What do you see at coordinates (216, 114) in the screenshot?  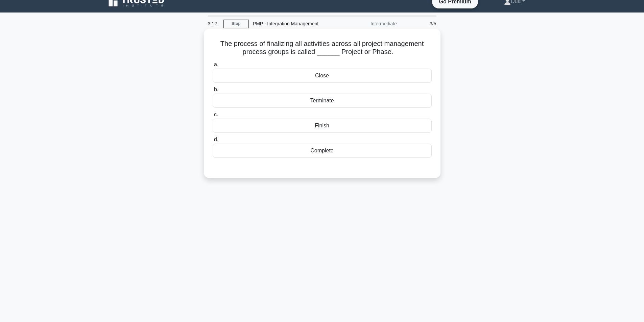 I see `span: c.` at bounding box center [216, 114].